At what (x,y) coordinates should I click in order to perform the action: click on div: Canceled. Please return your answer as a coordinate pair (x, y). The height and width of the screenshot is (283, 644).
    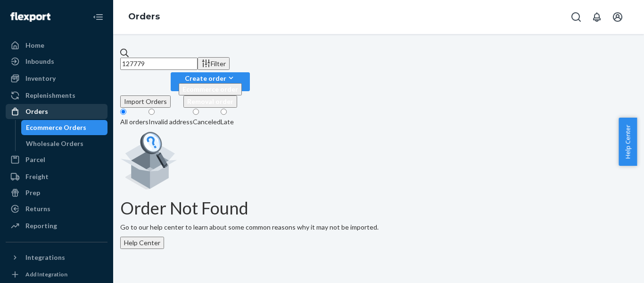
    Looking at the image, I should click on (207, 122).